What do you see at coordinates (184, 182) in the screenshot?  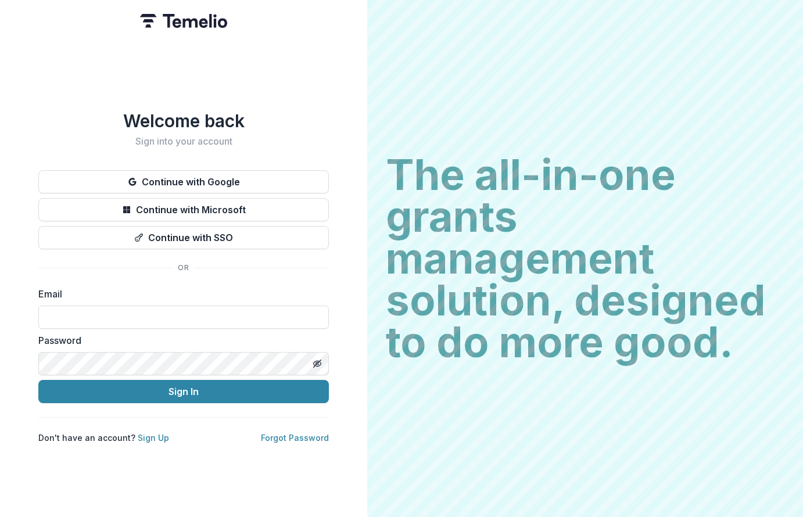 I see `button: Continue with Google` at bounding box center [184, 182].